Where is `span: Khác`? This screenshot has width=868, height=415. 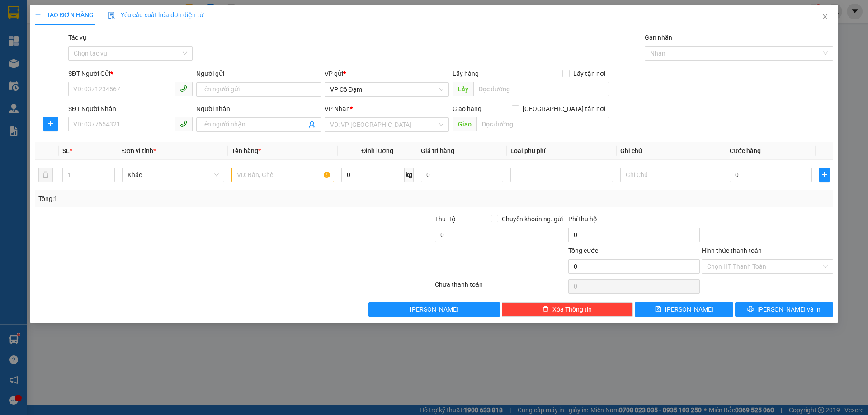
span: Khác is located at coordinates (173, 175).